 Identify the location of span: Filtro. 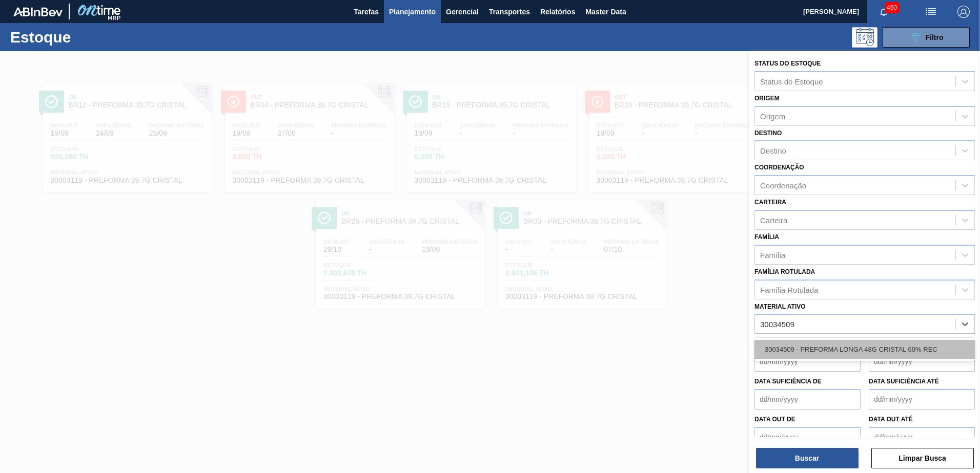
(934, 37).